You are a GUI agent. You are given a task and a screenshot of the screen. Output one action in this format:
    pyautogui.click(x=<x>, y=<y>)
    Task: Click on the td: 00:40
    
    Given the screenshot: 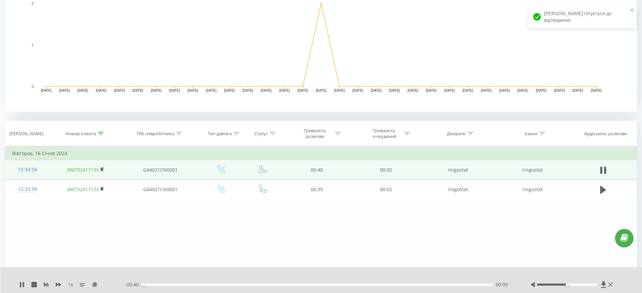 What is the action you would take?
    pyautogui.click(x=316, y=170)
    